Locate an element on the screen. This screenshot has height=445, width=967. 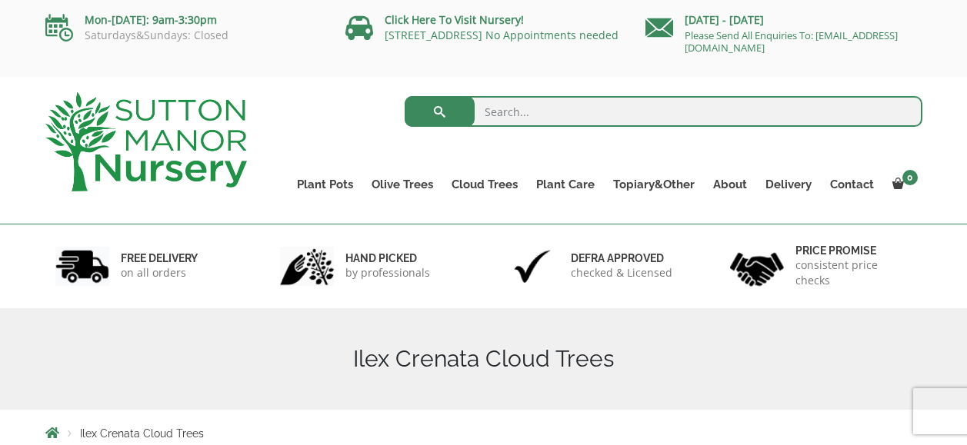
a: Plant Pots is located at coordinates (325, 185).